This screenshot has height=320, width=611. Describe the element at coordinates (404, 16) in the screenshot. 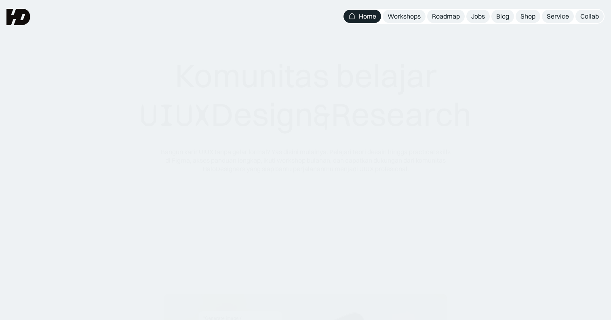

I see `div: Workshops` at that location.